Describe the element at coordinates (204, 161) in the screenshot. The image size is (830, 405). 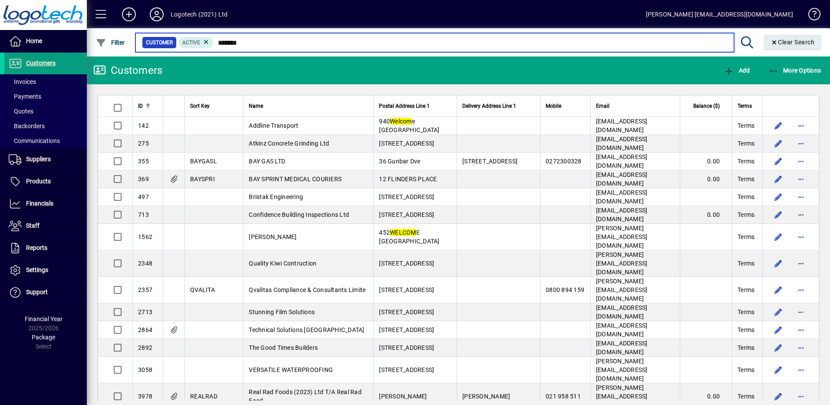
I see `span: BAYGASL` at that location.